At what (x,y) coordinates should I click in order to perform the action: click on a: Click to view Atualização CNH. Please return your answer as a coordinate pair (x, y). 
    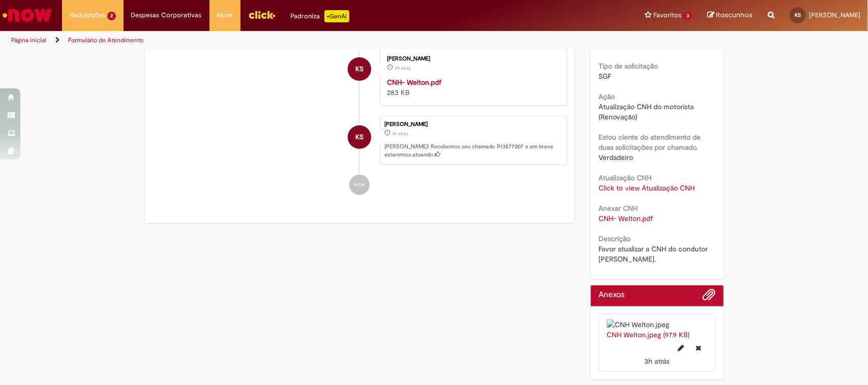
    Looking at the image, I should click on (647, 188).